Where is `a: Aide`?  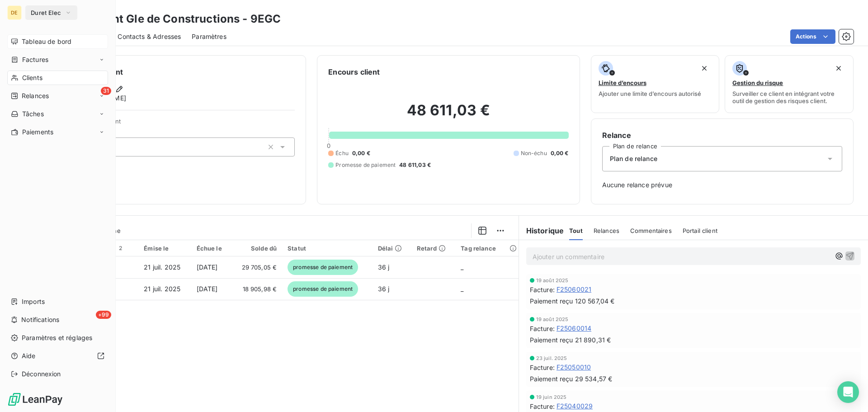
a: Aide is located at coordinates (58, 356).